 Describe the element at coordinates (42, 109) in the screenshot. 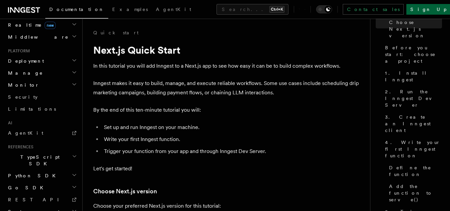

I see `a: Limitations` at that location.